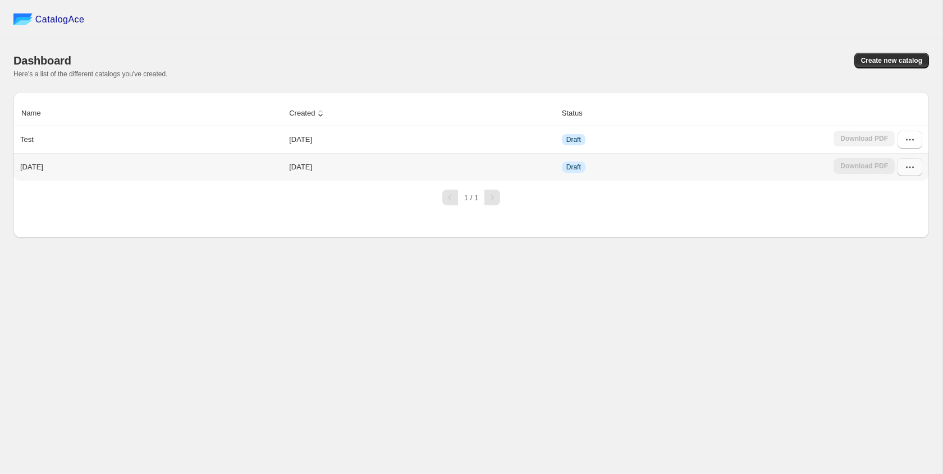  I want to click on span: Create new catalog, so click(891, 61).